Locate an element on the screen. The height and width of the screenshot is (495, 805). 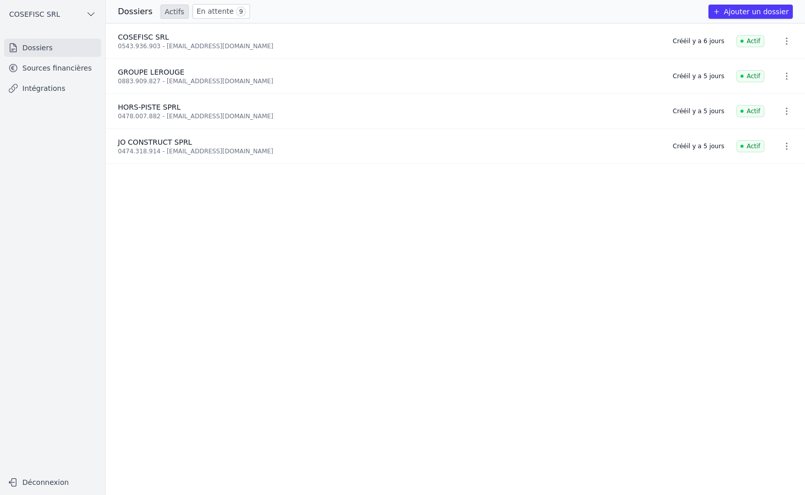
span: HORS-PISTE SPRL is located at coordinates (149, 107).